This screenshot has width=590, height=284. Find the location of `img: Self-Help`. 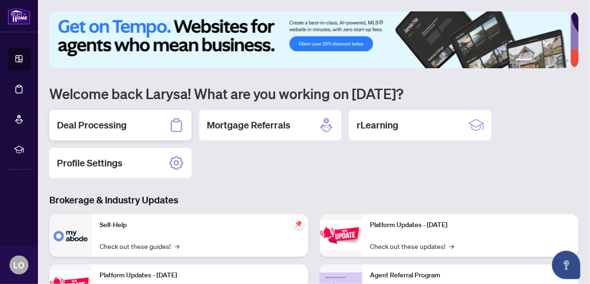

img: Self-Help is located at coordinates (71, 236).